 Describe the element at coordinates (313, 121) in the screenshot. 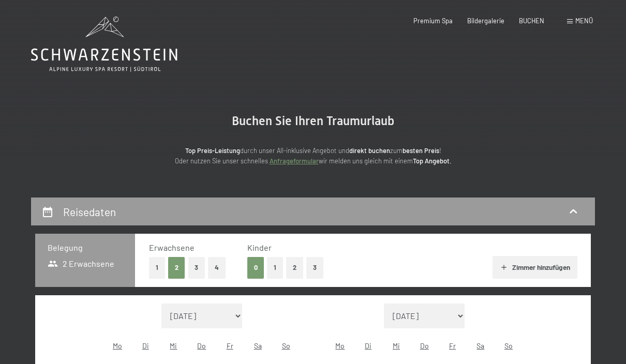

I see `span: Buchen Sie Ihren Traumurlaub` at that location.